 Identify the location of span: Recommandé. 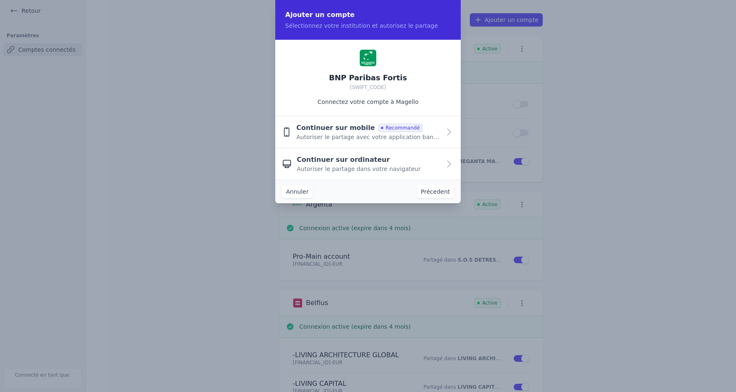
(400, 128).